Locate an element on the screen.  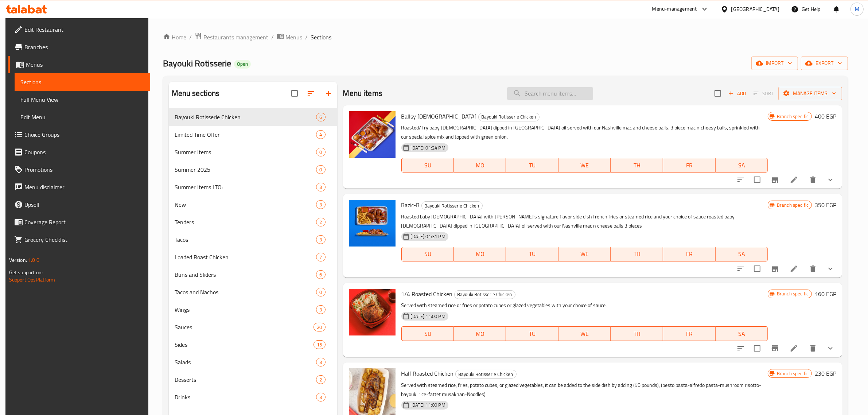
a: Coupons is located at coordinates (79, 152).